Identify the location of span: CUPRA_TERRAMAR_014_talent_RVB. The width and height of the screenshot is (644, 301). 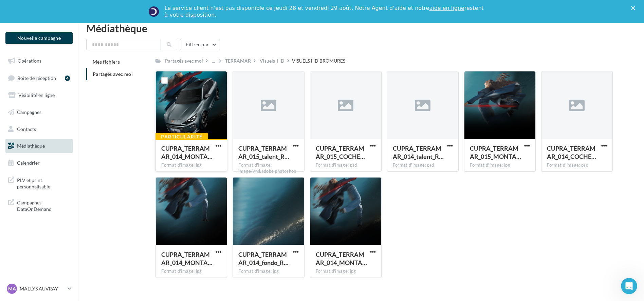
(418, 153).